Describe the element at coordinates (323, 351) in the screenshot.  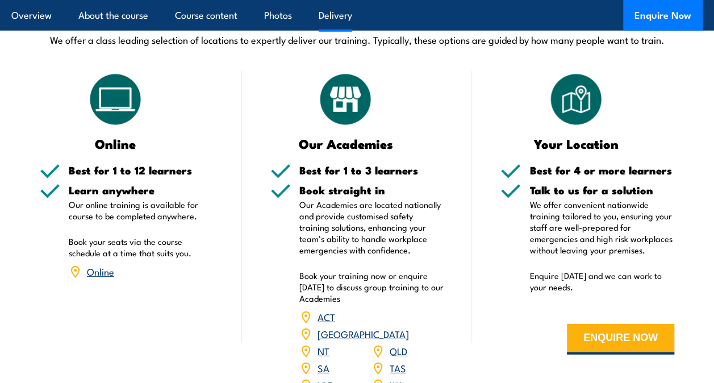
I see `a: NT` at that location.